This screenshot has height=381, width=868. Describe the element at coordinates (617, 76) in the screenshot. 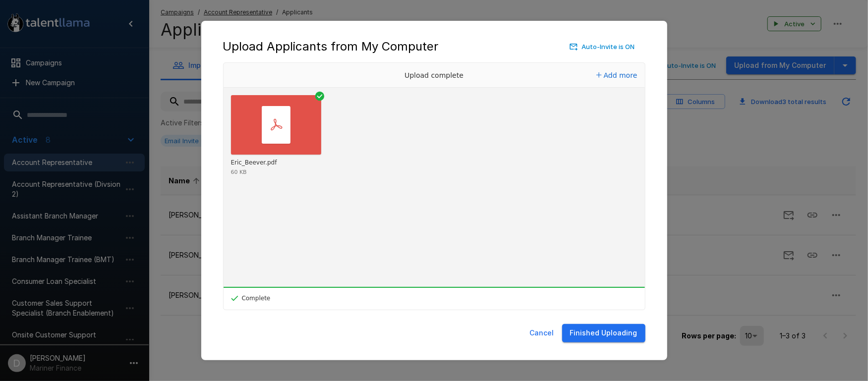

I see `button: Add more files` at that location.